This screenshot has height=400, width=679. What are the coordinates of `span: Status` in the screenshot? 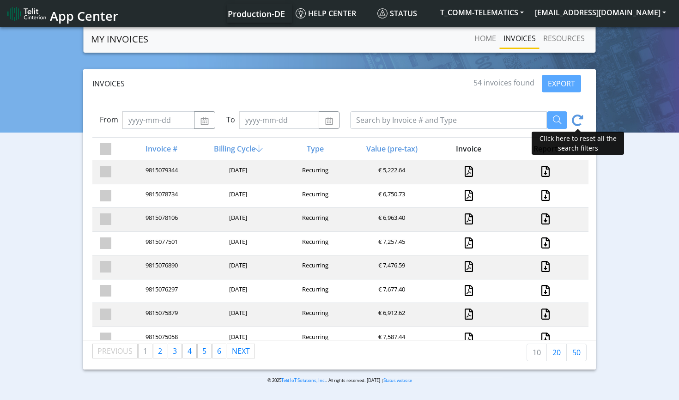 It's located at (397, 13).